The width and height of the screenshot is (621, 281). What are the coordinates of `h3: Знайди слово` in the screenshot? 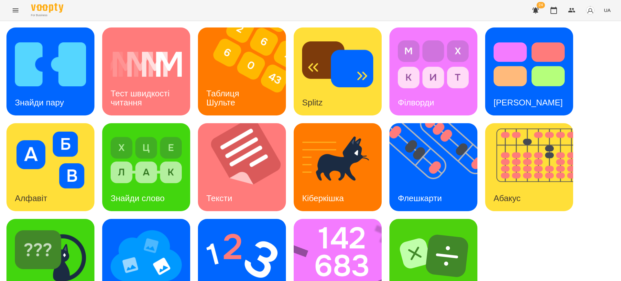 It's located at (137, 198).